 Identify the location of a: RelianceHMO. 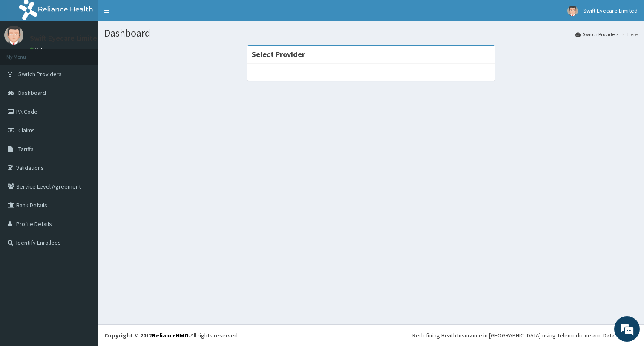
(170, 335).